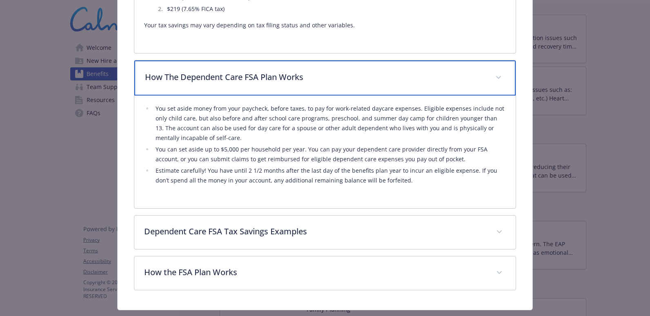 The height and width of the screenshot is (316, 650). I want to click on p: Dependent Care FSA Tax Savings Examples, so click(315, 232).